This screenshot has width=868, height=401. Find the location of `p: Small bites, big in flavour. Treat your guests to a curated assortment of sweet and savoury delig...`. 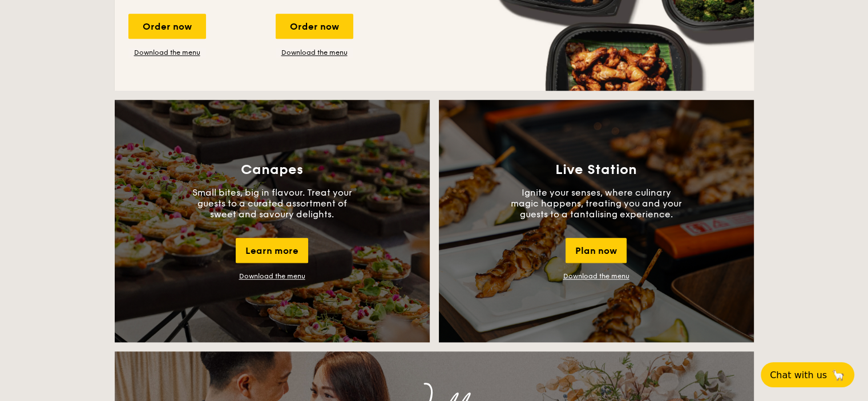

p: Small bites, big in flavour. Treat your guests to a curated assortment of sweet and savoury delig... is located at coordinates (272, 203).